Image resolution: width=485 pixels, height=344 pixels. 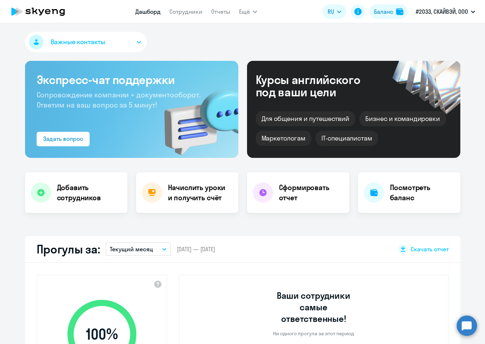 I want to click on button: Важные контакты, so click(x=86, y=42).